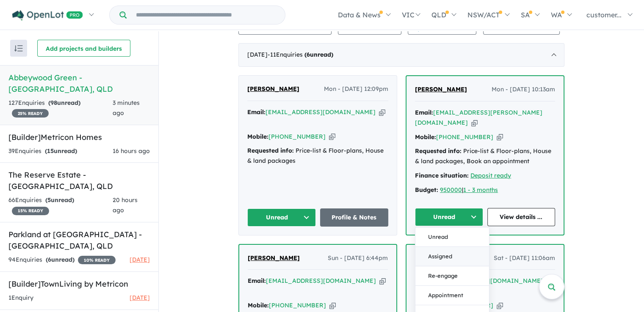 This screenshot has height=312, width=644. What do you see at coordinates (452, 295) in the screenshot?
I see `button: Appointment` at bounding box center [452, 295].